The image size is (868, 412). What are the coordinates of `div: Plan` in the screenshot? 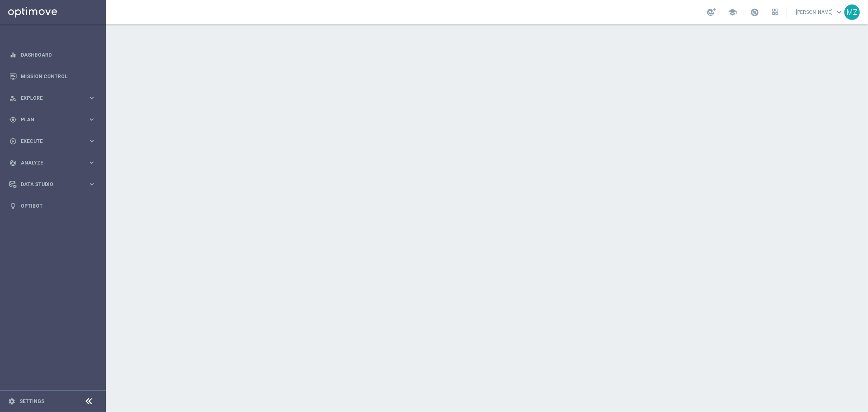 It's located at (48, 119).